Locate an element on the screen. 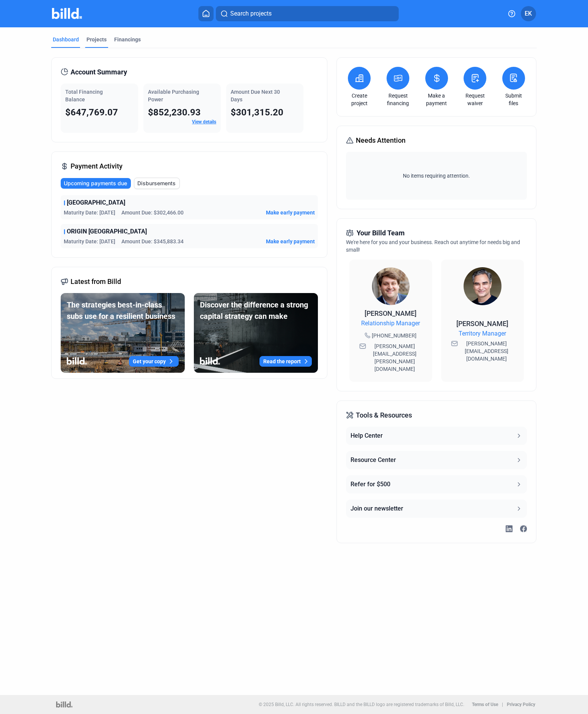 Image resolution: width=588 pixels, height=714 pixels. img: Billd Company Logo is located at coordinates (66, 13).